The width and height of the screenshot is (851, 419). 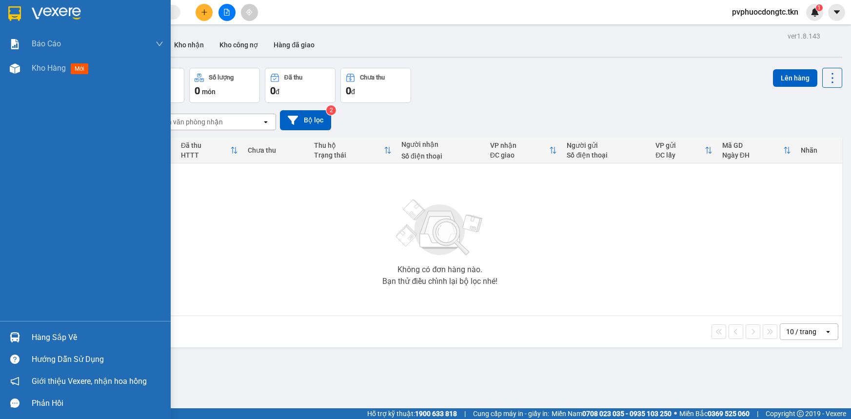 What do you see at coordinates (376, 85) in the screenshot?
I see `button: Chưa thu0đ` at bounding box center [376, 85].